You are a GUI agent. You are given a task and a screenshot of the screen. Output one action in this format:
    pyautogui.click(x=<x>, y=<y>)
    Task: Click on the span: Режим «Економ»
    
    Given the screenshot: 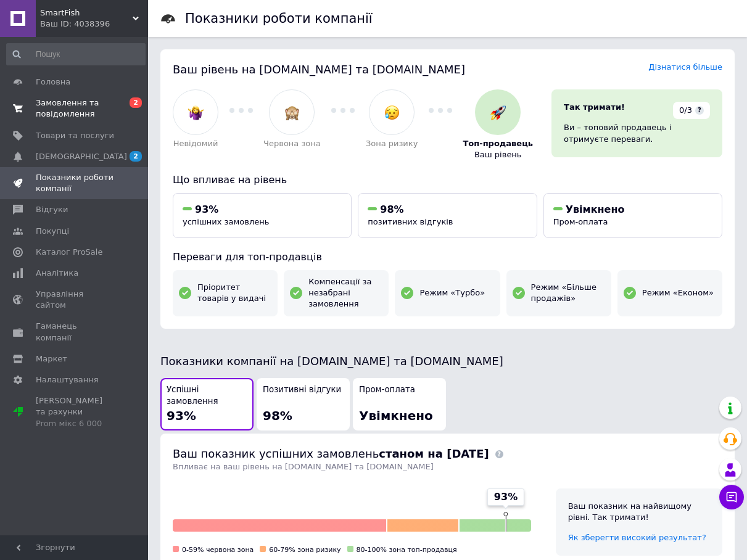 What is the action you would take?
    pyautogui.click(x=678, y=293)
    